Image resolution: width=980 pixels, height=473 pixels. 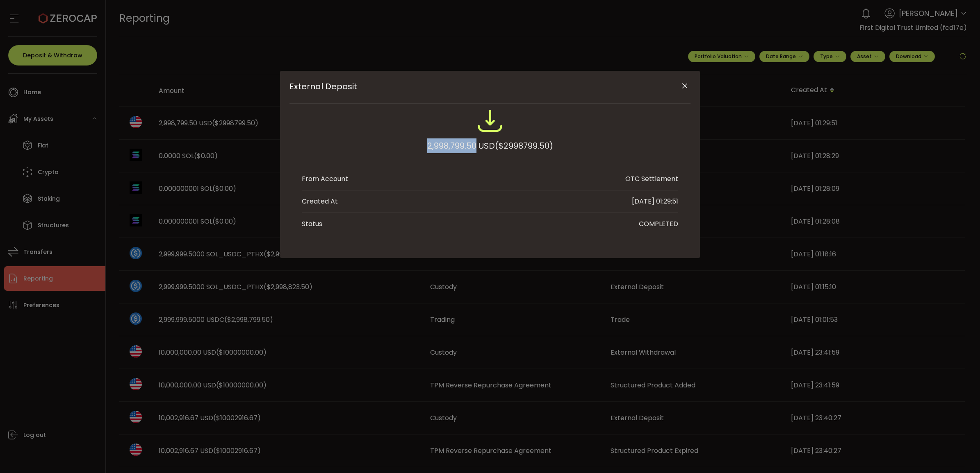 I want to click on div: COMPLETED, so click(x=658, y=224).